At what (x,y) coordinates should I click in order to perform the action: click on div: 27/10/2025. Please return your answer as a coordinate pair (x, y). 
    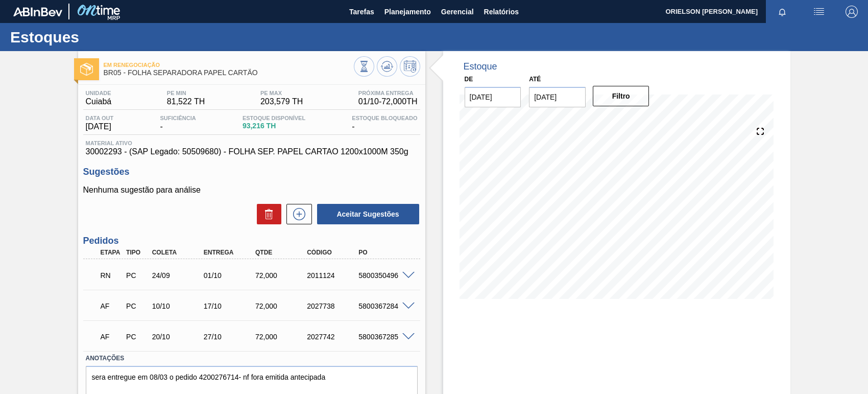
    Looking at the image, I should click on (230, 337).